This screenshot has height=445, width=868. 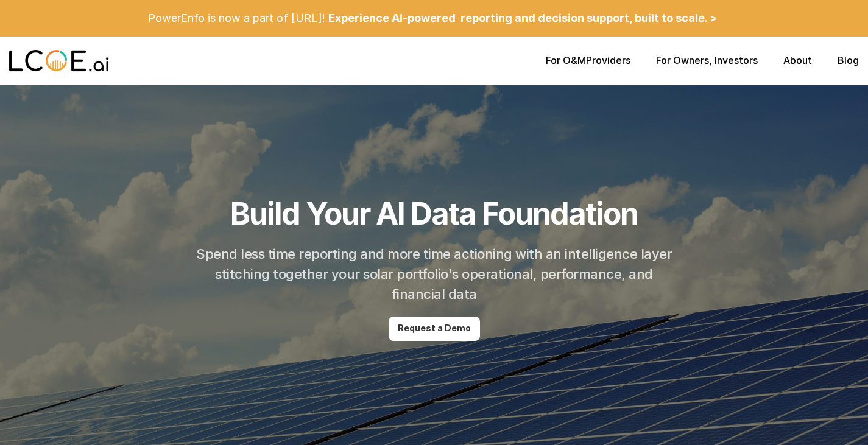 I want to click on p: Request a Demo, so click(x=434, y=328).